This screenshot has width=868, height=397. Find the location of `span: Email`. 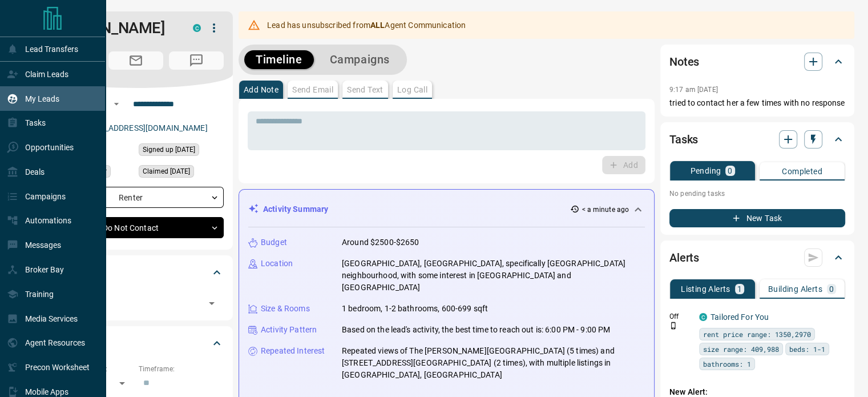

span: Email is located at coordinates (136, 61).